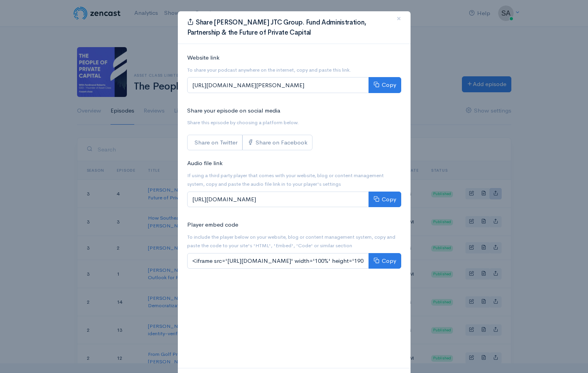 This screenshot has height=373, width=588. I want to click on small: To share your podcast anywhere on the internet, copy and paste this link., so click(269, 70).